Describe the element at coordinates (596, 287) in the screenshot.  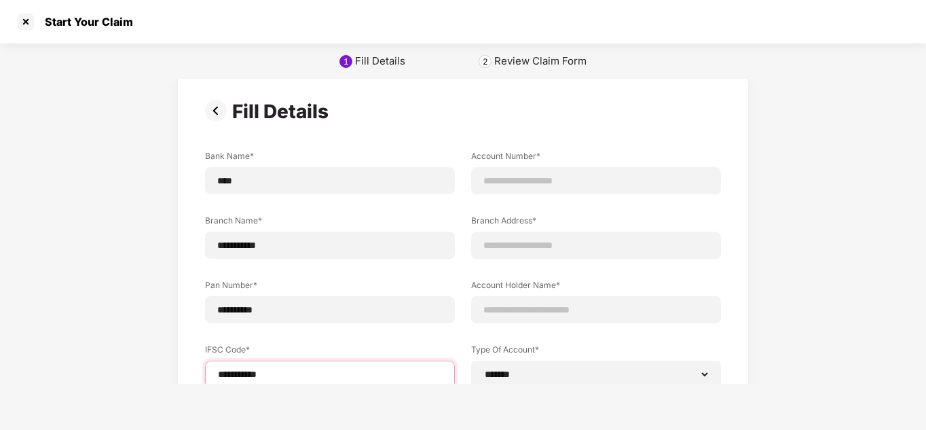
I see `label: Account Holder Name*` at that location.